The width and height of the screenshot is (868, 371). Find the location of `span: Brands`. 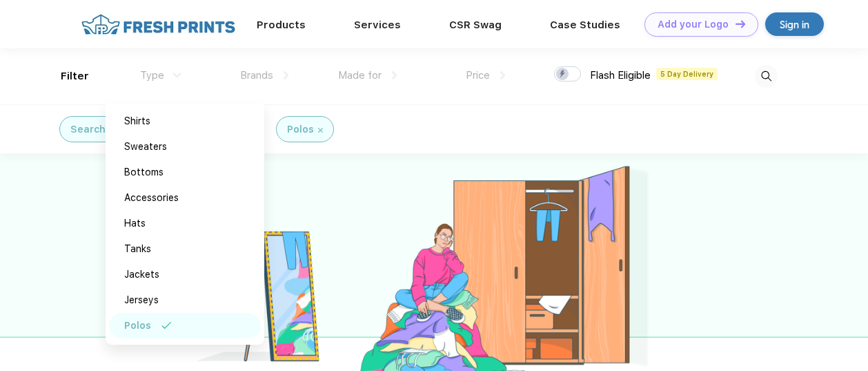

span: Brands is located at coordinates (257, 75).